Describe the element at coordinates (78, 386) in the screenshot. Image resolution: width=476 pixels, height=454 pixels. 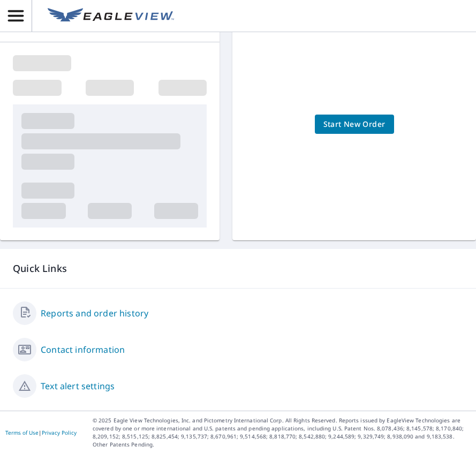
I see `a: Text alert settings` at that location.